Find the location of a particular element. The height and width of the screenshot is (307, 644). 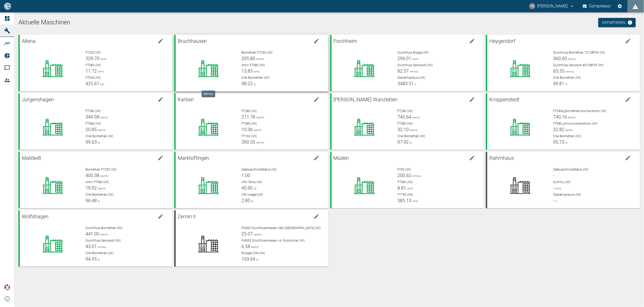

span: Bruchhausen is located at coordinates (192, 41).